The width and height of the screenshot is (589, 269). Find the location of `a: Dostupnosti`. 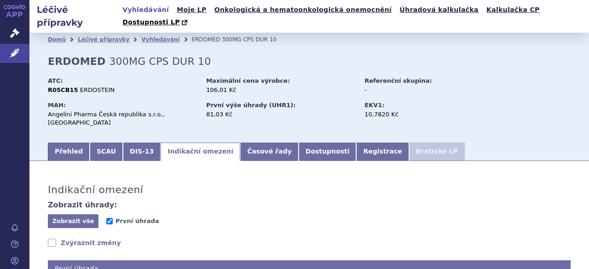

a: Dostupnosti is located at coordinates (328, 152).